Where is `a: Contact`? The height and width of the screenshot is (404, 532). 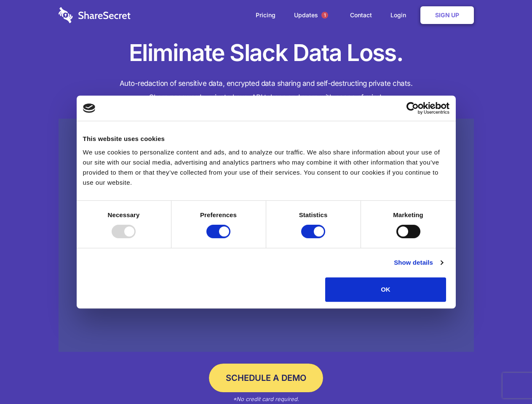 a: Contact is located at coordinates (361, 15).